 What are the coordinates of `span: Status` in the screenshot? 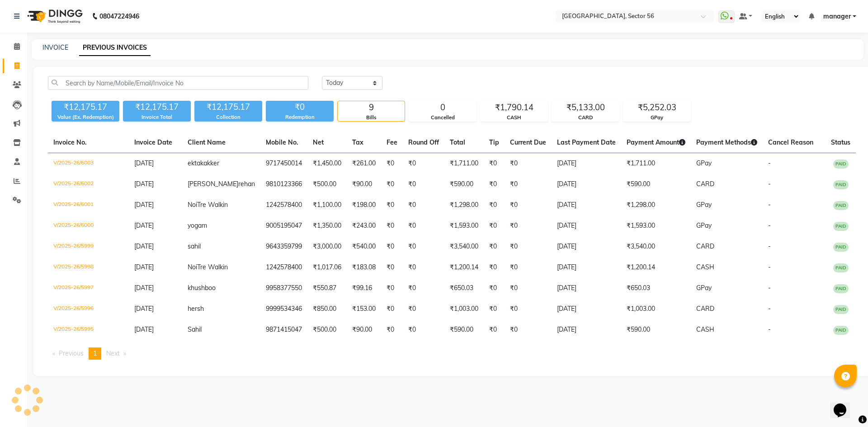 It's located at (841, 142).